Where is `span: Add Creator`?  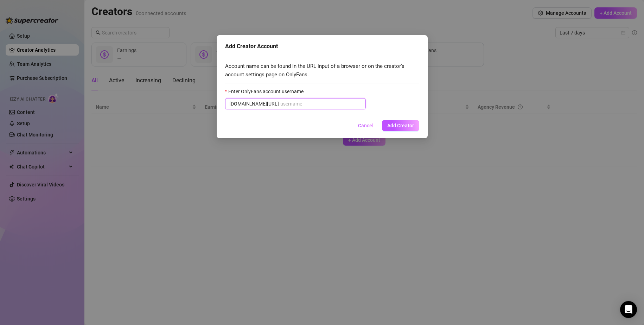 span: Add Creator is located at coordinates (401, 126).